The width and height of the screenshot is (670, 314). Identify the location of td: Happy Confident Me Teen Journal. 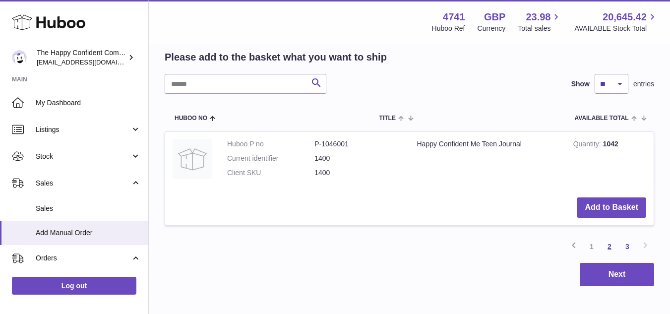
(488, 161).